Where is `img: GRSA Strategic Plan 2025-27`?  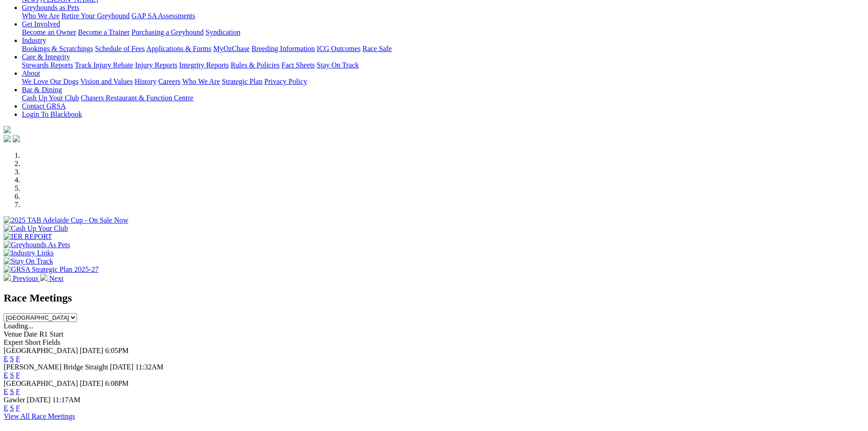
img: GRSA Strategic Plan 2025-27 is located at coordinates (51, 269).